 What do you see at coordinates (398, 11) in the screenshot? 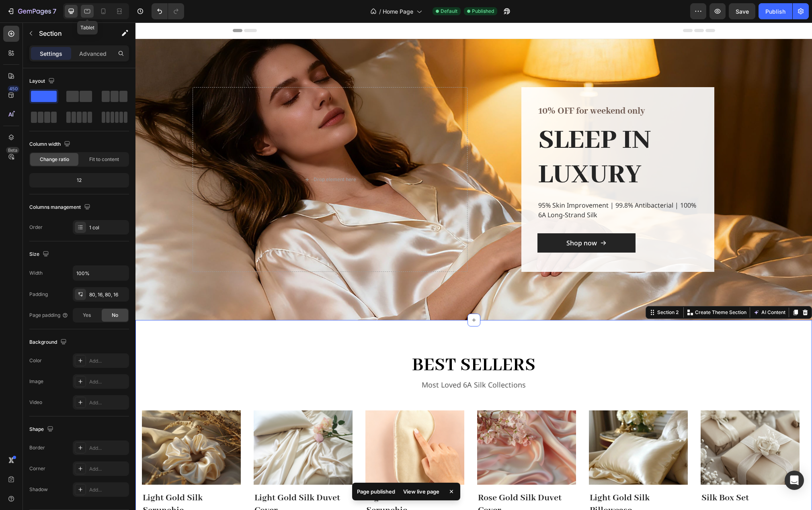
I see `span: Home Page` at bounding box center [398, 11].